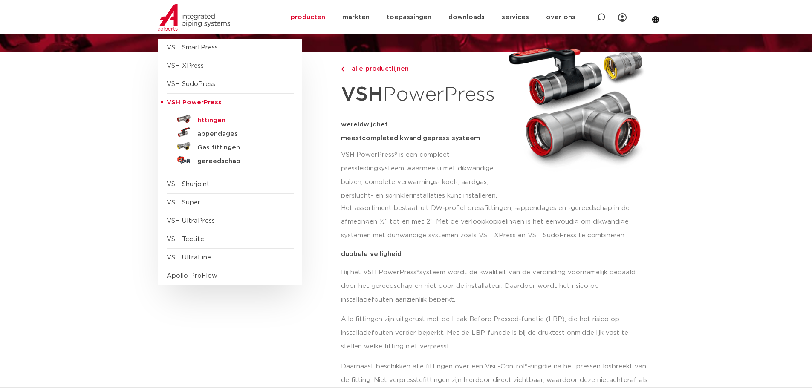 Image resolution: width=812 pixels, height=388 pixels. What do you see at coordinates (191, 221) in the screenshot?
I see `a: VSH UltraPress` at bounding box center [191, 221].